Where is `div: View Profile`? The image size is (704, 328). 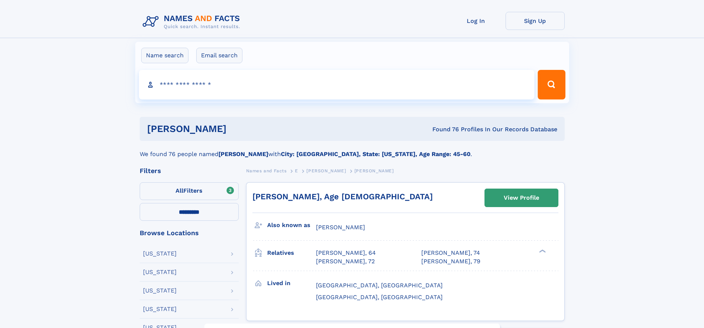 div: View Profile is located at coordinates (522, 198).